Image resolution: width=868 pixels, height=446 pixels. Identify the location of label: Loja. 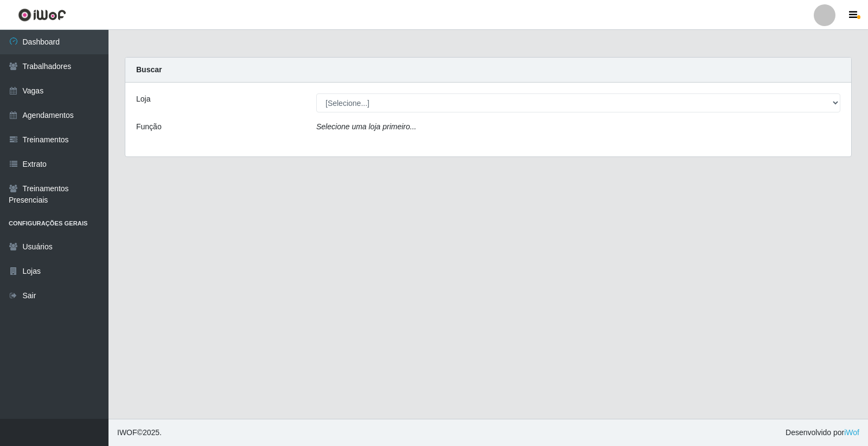
(143, 99).